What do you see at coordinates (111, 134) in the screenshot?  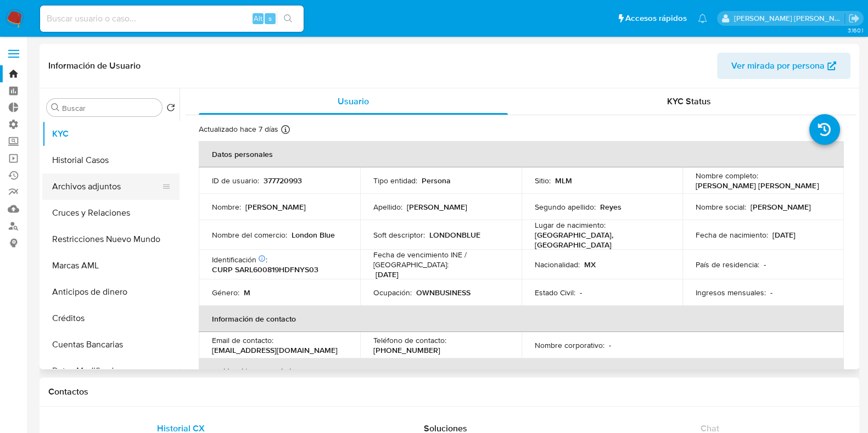 I see `button: KYC` at bounding box center [111, 134].